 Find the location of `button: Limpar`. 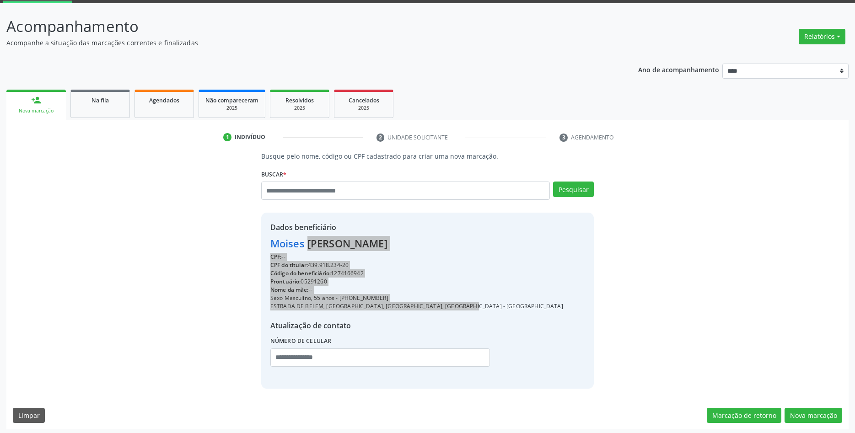

button: Limpar is located at coordinates (29, 416).